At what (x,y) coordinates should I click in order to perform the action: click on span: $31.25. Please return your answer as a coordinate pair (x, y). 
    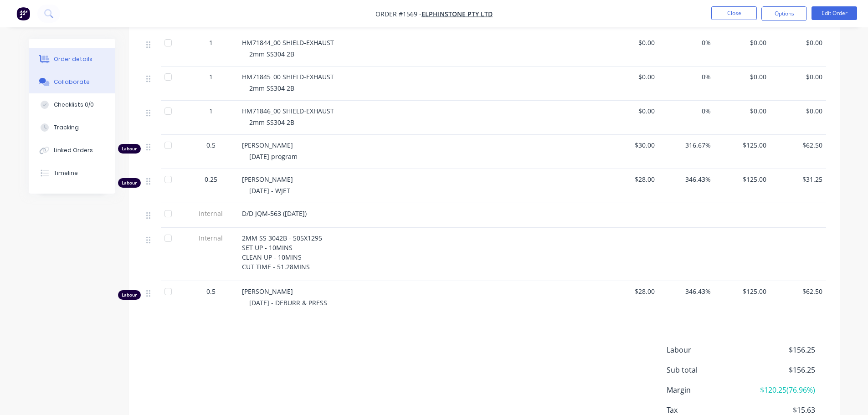
    Looking at the image, I should click on (798, 179).